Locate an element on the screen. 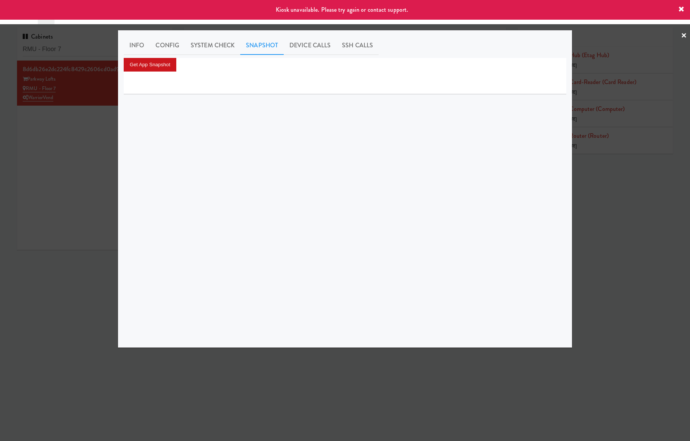 This screenshot has width=690, height=441. a: Info is located at coordinates (137, 45).